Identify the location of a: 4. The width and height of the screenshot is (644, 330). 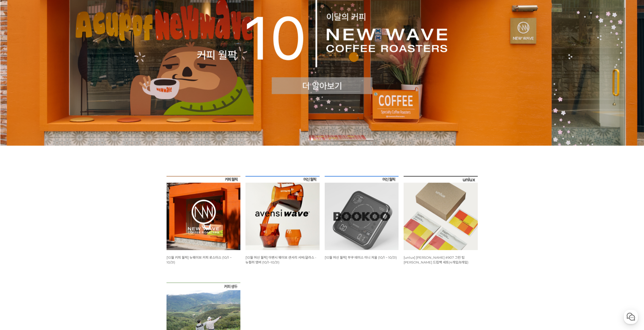
(327, 140).